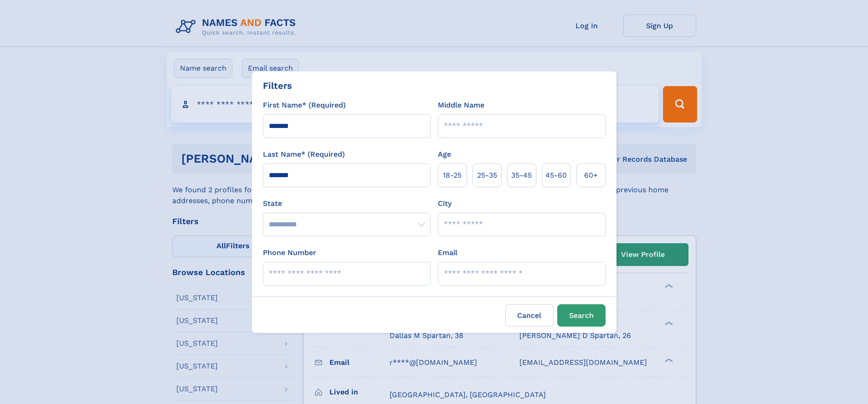  What do you see at coordinates (445, 204) in the screenshot?
I see `label: City` at bounding box center [445, 204].